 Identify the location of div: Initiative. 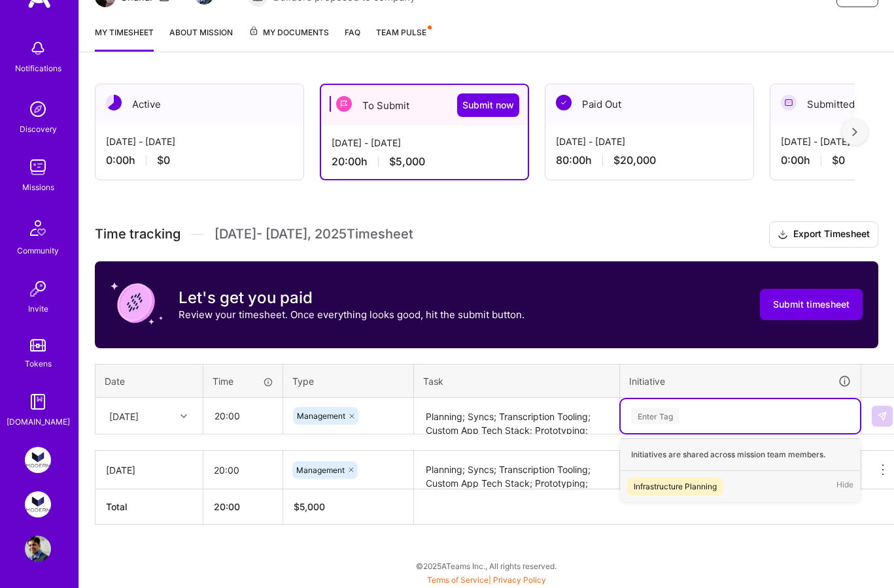
(740, 381).